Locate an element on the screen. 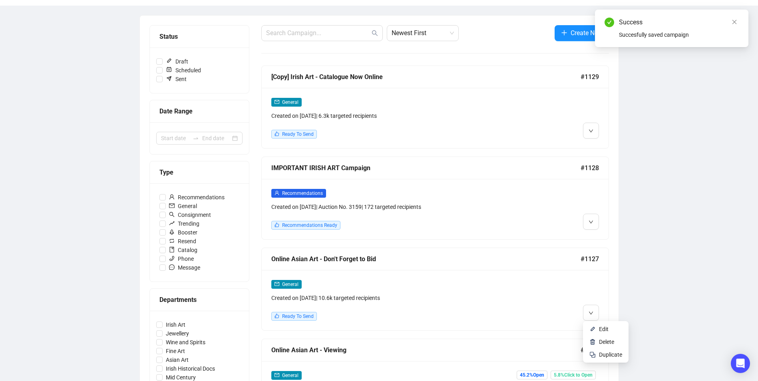  span: message is located at coordinates (172, 267).